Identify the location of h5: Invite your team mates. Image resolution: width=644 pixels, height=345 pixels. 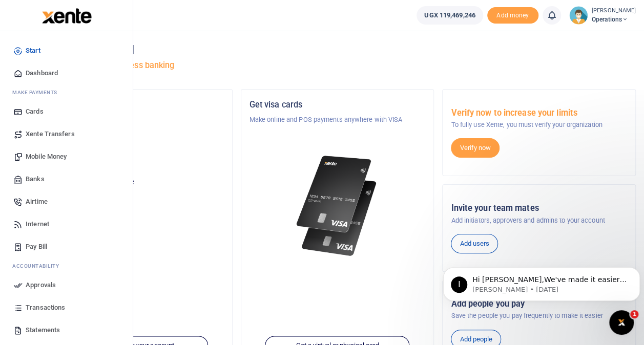
(539, 208).